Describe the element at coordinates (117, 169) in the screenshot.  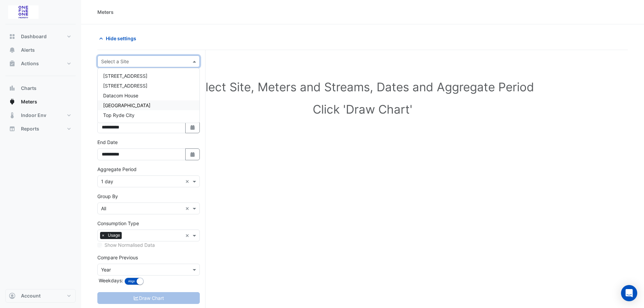
I see `label: Aggregate Period` at that location.